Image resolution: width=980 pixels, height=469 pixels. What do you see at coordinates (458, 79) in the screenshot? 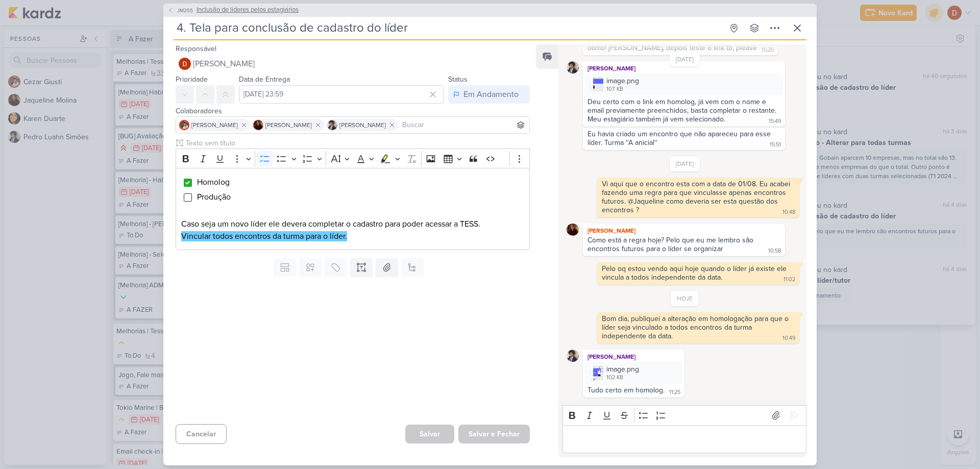
I see `label: Status` at bounding box center [458, 79].